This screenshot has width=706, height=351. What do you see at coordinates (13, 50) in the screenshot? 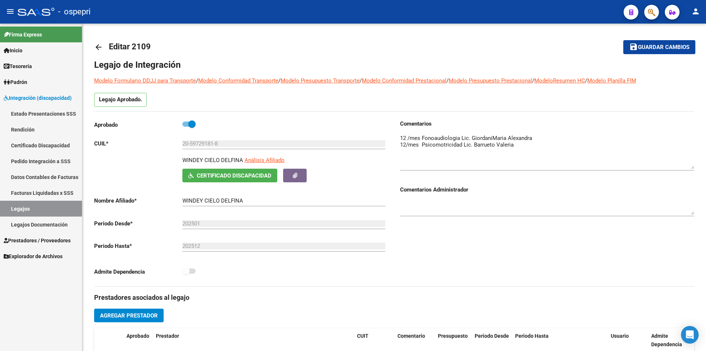
I see `span: Inicio` at bounding box center [13, 50].